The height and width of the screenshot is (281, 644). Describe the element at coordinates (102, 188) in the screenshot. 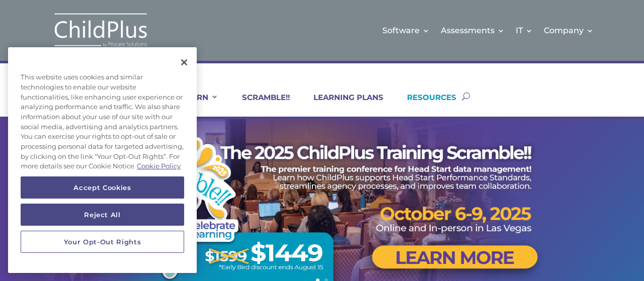

I see `button: Accept Cookies` at that location.